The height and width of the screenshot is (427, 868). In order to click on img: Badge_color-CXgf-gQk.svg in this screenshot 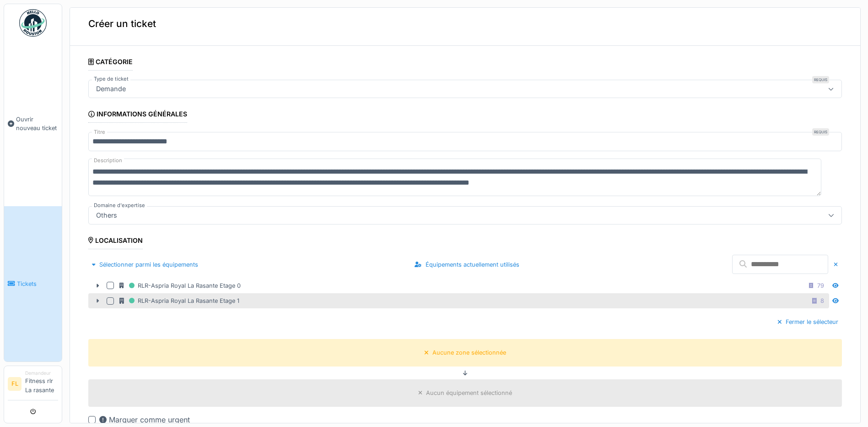, I will do `click(33, 23)`.